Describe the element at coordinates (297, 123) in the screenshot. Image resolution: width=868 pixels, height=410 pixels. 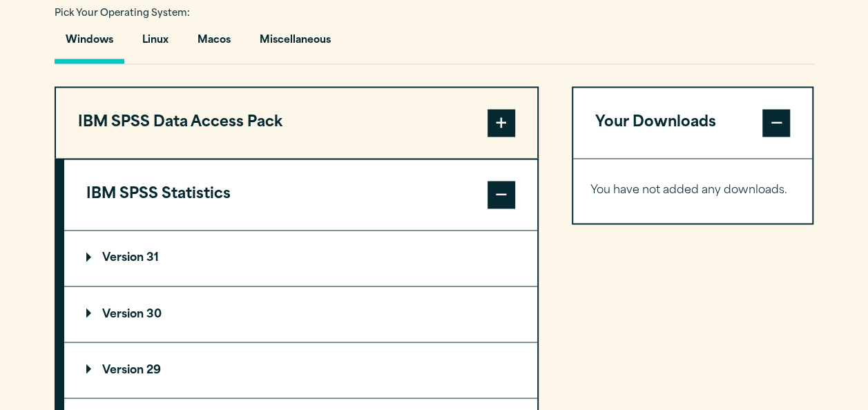
I see `button: IBM SPSS Data Access Pack` at that location.